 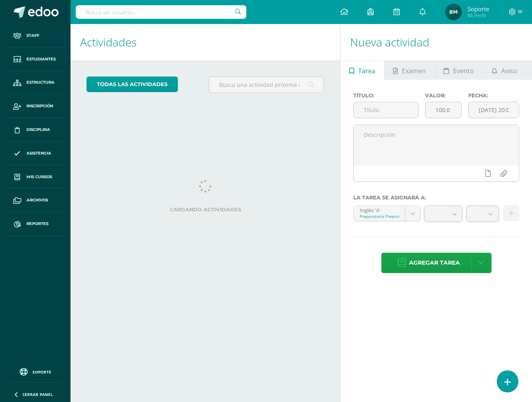 I want to click on input: Puntos máximos, so click(x=443, y=110).